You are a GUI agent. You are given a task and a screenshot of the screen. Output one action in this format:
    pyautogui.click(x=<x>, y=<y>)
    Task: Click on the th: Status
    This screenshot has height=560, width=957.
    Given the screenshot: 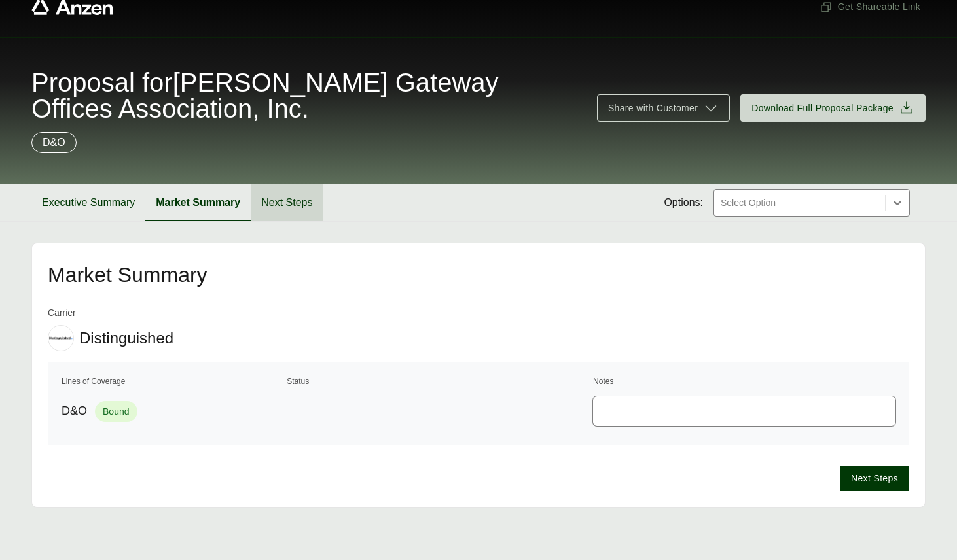 What is the action you would take?
    pyautogui.click(x=438, y=382)
    